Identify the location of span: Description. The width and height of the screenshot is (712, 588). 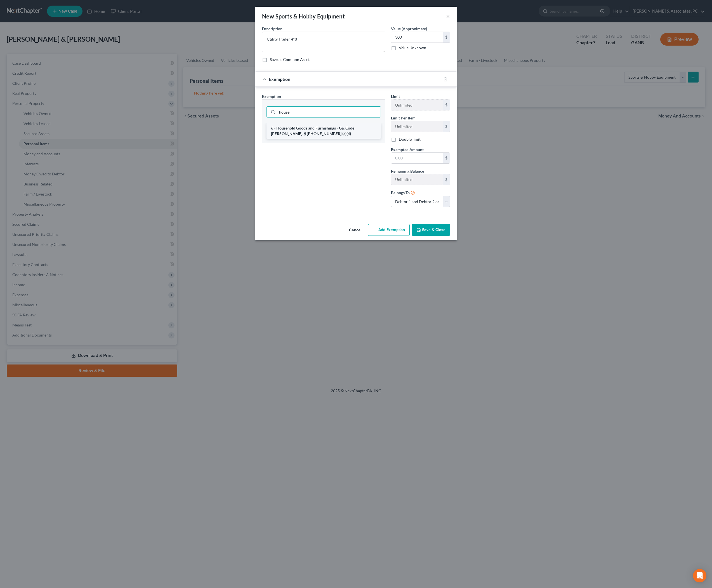
(272, 28).